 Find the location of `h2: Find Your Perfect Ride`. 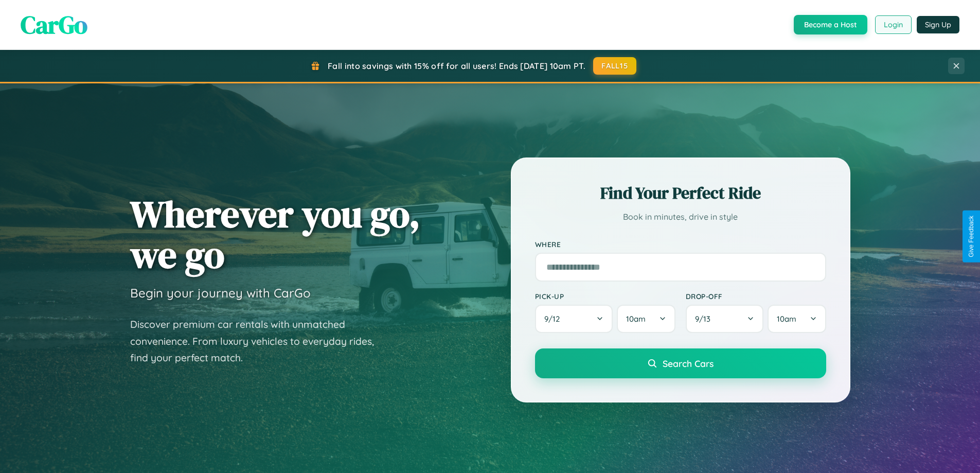

h2: Find Your Perfect Ride is located at coordinates (681, 193).